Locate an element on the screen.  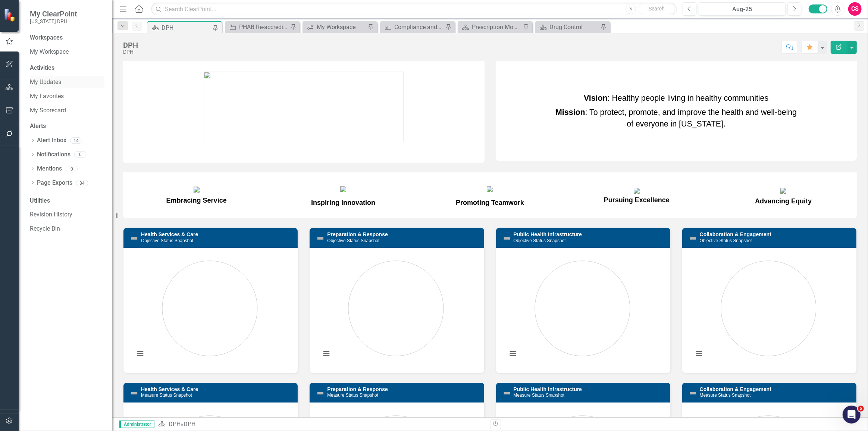
span: Promoting Teamwork is located at coordinates (490, 202).